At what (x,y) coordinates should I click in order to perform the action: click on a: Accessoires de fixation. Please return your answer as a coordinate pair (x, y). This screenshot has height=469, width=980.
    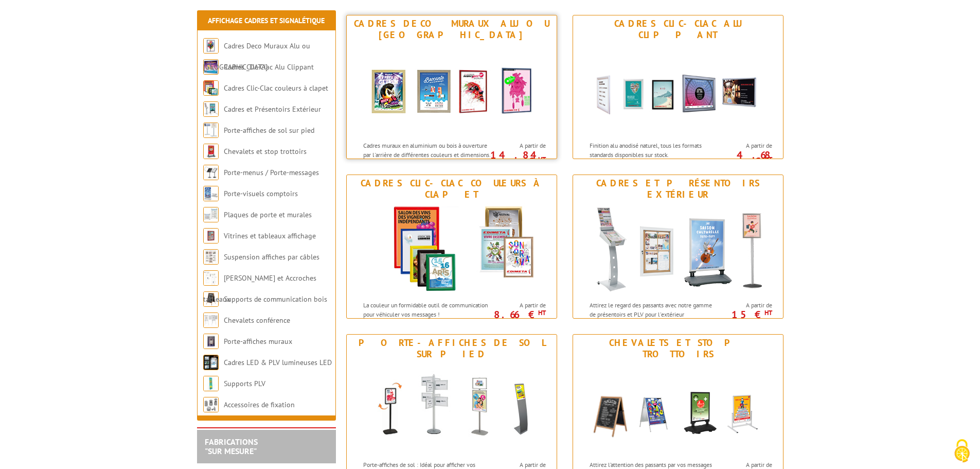
    Looking at the image, I should click on (259, 405).